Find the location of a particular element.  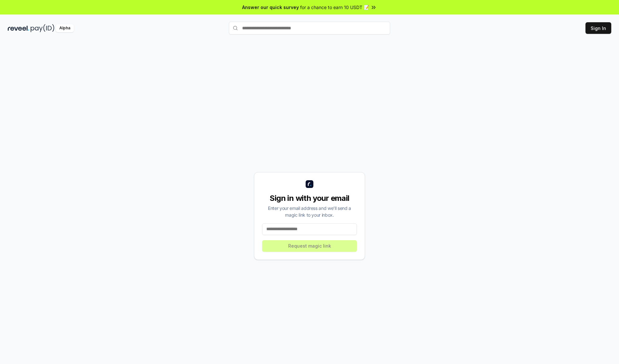

div: Sign in with your email is located at coordinates (310, 198).